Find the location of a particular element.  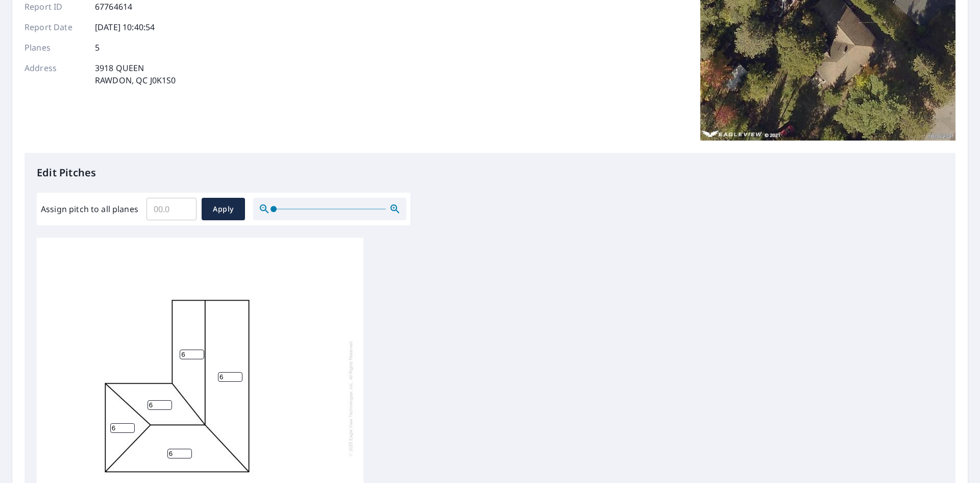

p: Report Date is located at coordinates (55, 28).